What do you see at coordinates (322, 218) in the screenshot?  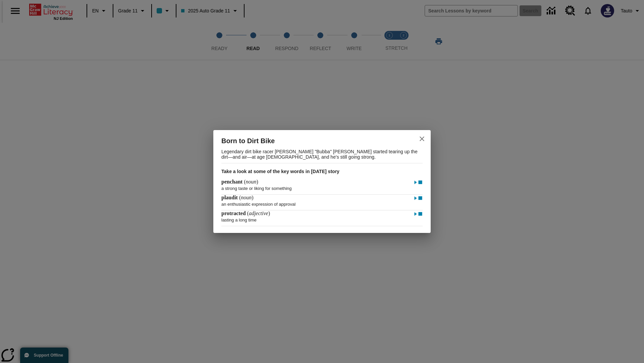 I see `p: lasting a long time` at bounding box center [322, 218].